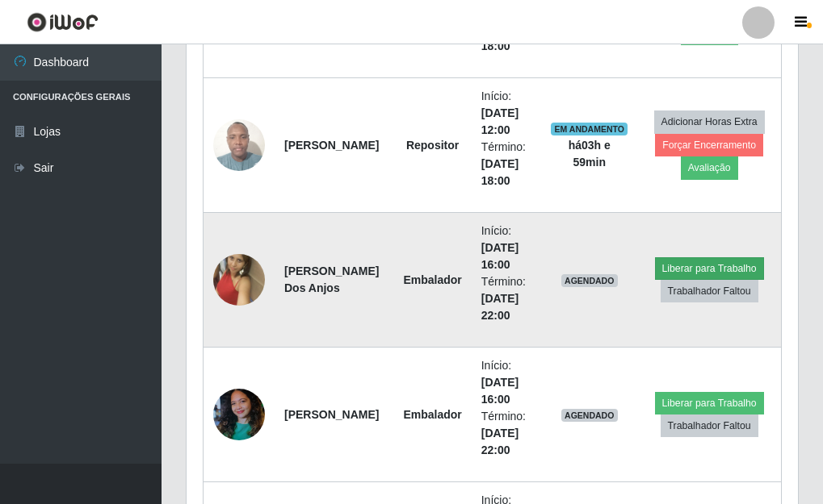  I want to click on img: 1702655136722.jpeg, so click(239, 281).